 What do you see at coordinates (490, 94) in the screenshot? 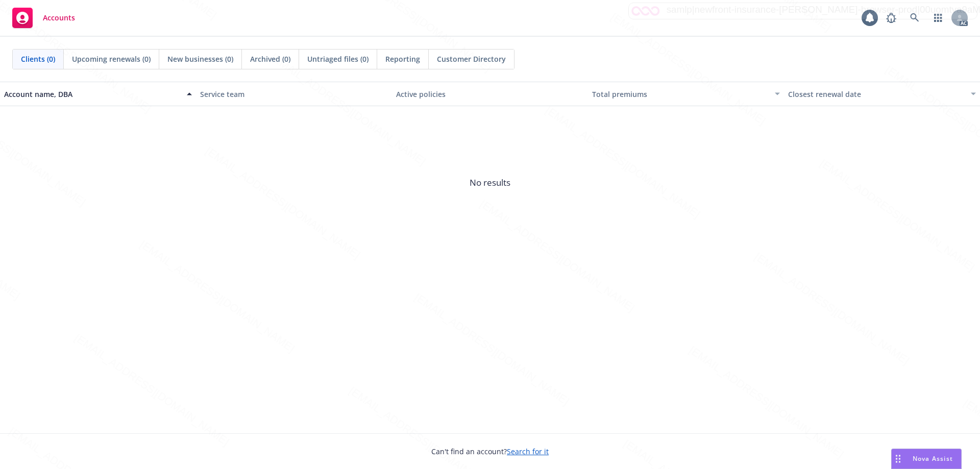
I see `button: Active policies` at bounding box center [490, 94].